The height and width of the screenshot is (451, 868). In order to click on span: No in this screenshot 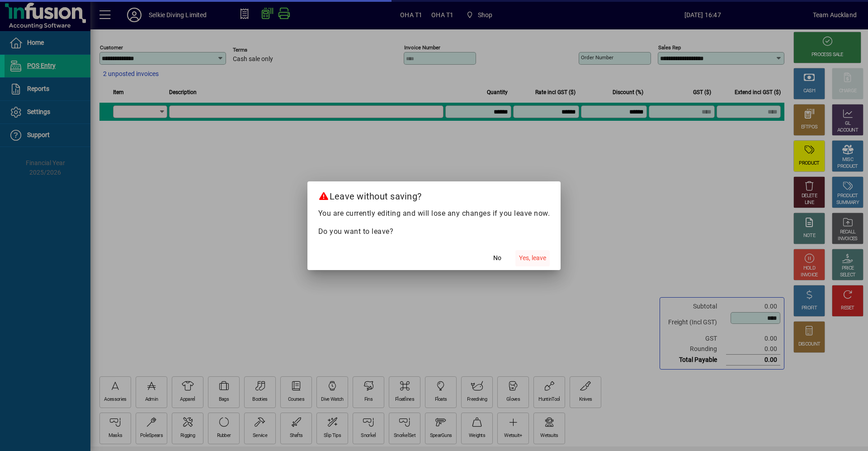, I will do `click(497, 258)`.